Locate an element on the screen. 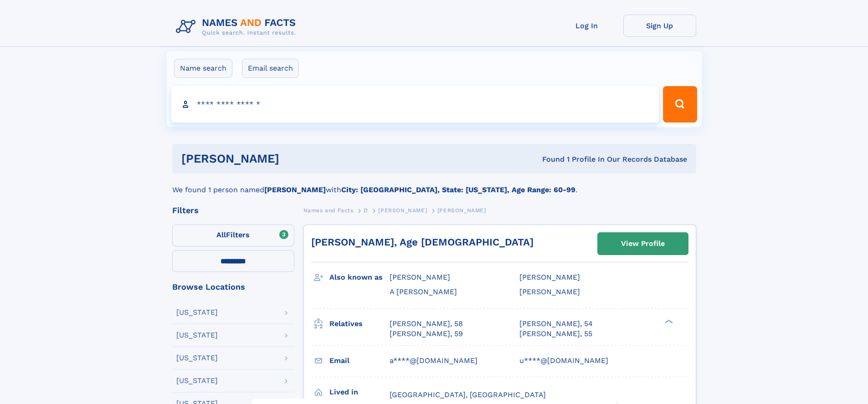  label: Name search is located at coordinates (203, 68).